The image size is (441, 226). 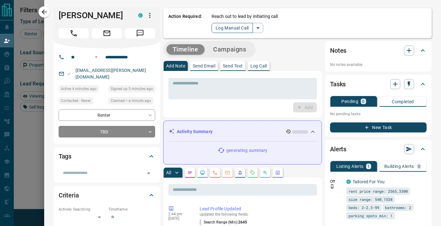 What do you see at coordinates (228, 173) in the screenshot?
I see `svg: Emails` at bounding box center [228, 173].